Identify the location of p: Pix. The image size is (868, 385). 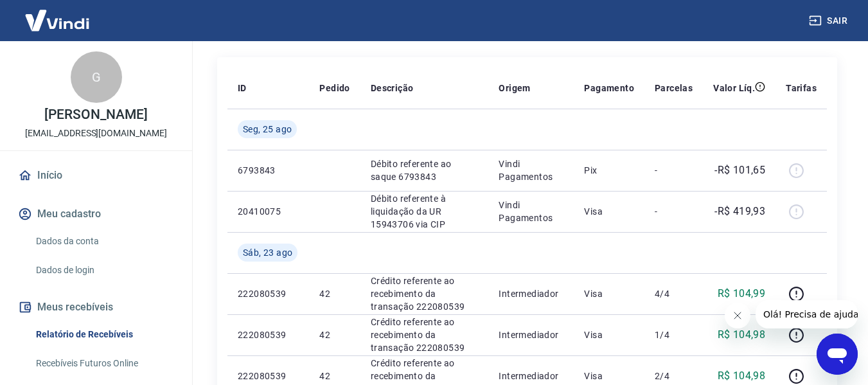
(609, 171).